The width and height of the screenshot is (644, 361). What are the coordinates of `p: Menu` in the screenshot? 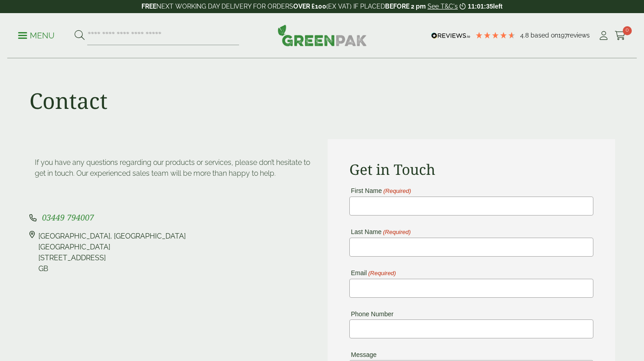 It's located at (36, 36).